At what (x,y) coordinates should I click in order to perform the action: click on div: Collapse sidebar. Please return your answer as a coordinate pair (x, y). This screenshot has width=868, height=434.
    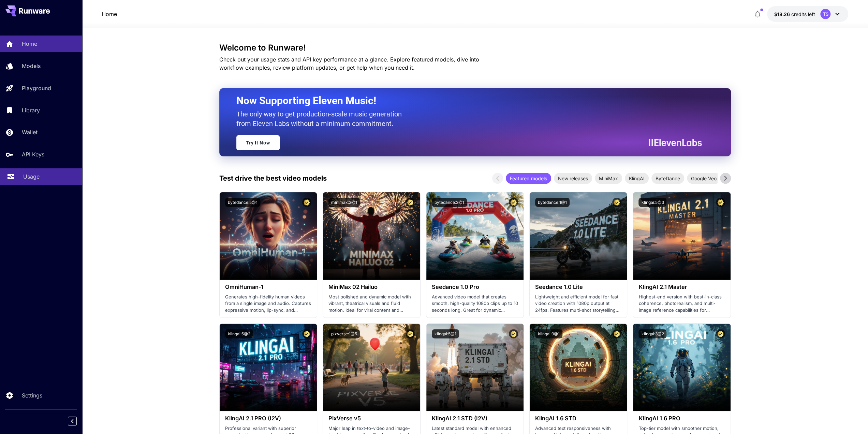
    Looking at the image, I should click on (77, 421).